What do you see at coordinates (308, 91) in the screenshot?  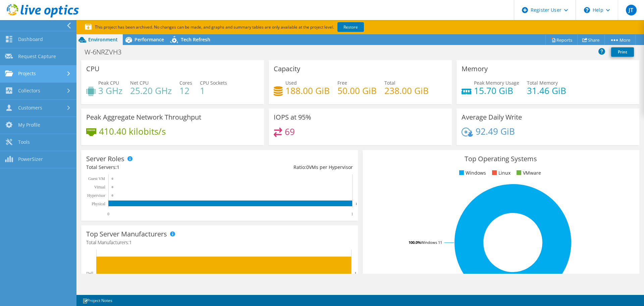 I see `h4: 188.00 GiB` at bounding box center [308, 91].